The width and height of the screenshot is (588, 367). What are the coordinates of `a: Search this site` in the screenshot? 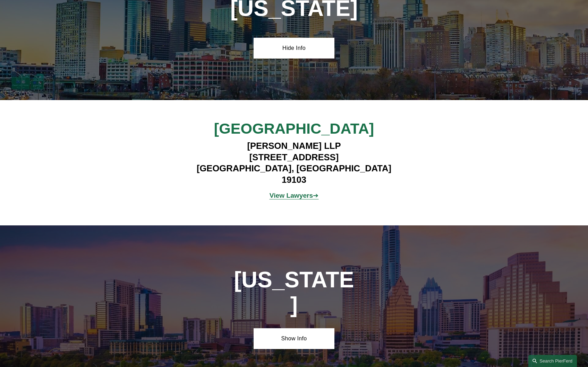 It's located at (553, 361).